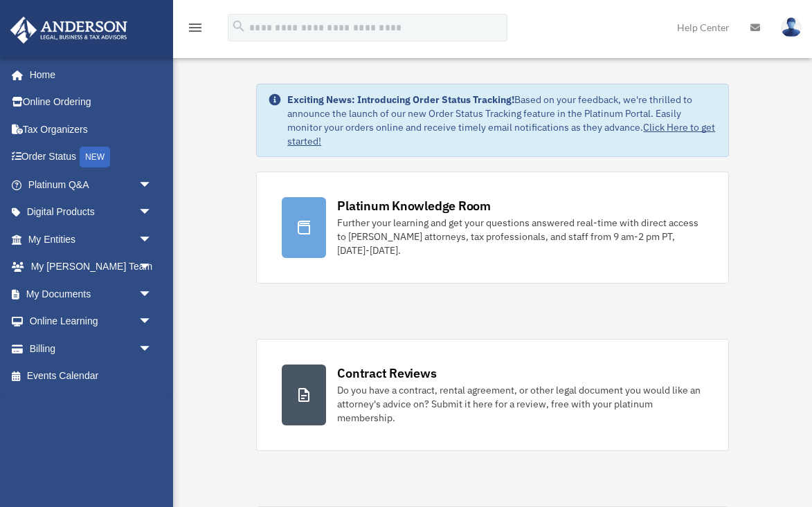 The height and width of the screenshot is (507, 812). I want to click on img: User Pic, so click(791, 27).